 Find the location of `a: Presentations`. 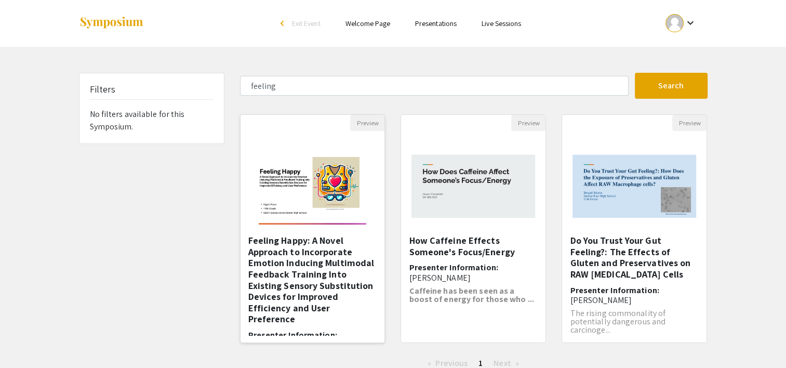

a: Presentations is located at coordinates (436, 23).